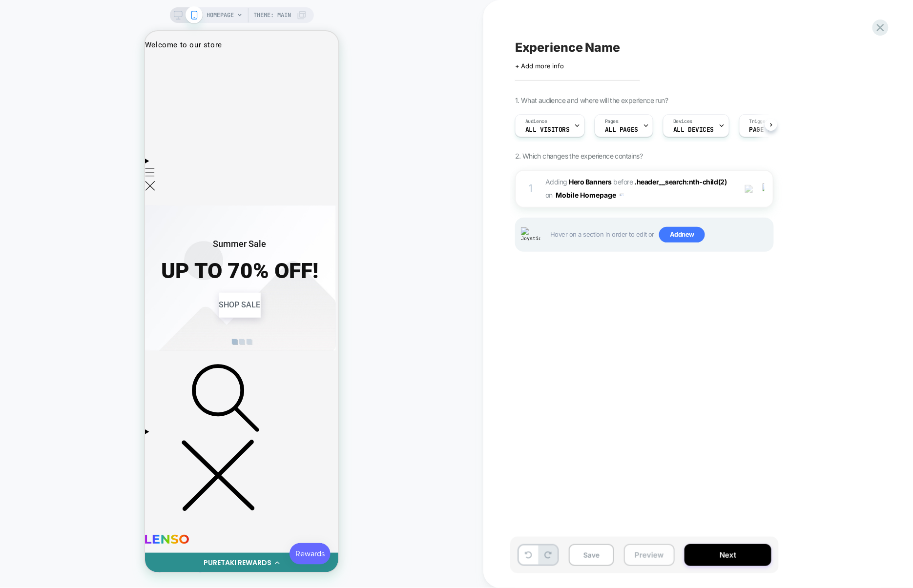  I want to click on strong: UP TO 70% OFF!, so click(95, 240).